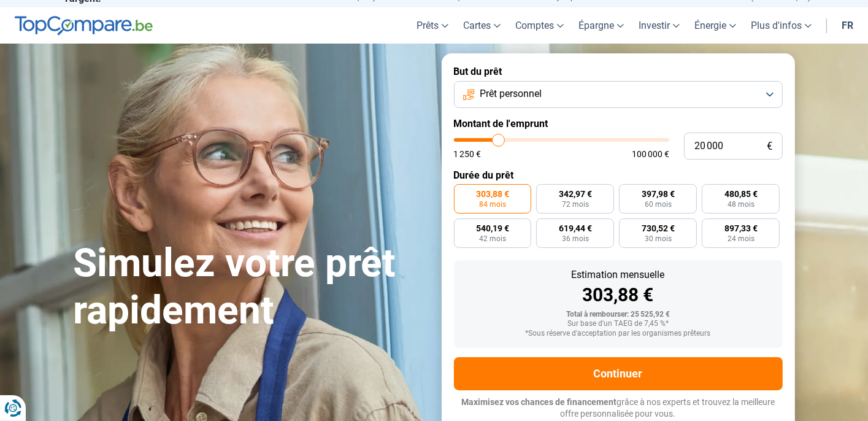  What do you see at coordinates (659, 25) in the screenshot?
I see `a: Investir` at bounding box center [659, 25].